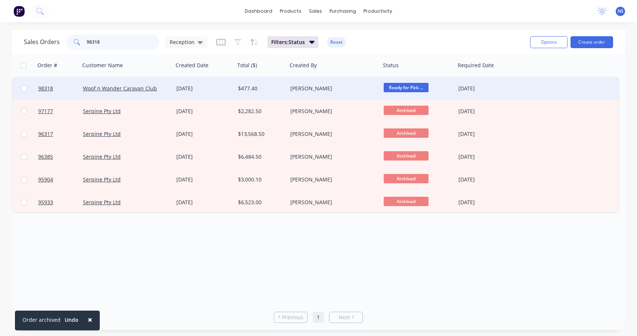 Image resolution: width=637 pixels, height=336 pixels. What do you see at coordinates (343, 11) in the screenshot?
I see `div: purchasing` at bounding box center [343, 11].